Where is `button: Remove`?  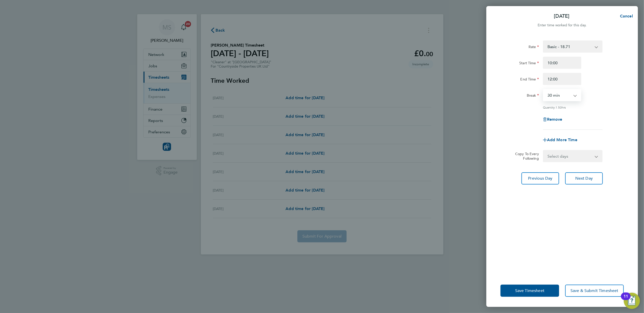
button: Remove is located at coordinates (553, 119).